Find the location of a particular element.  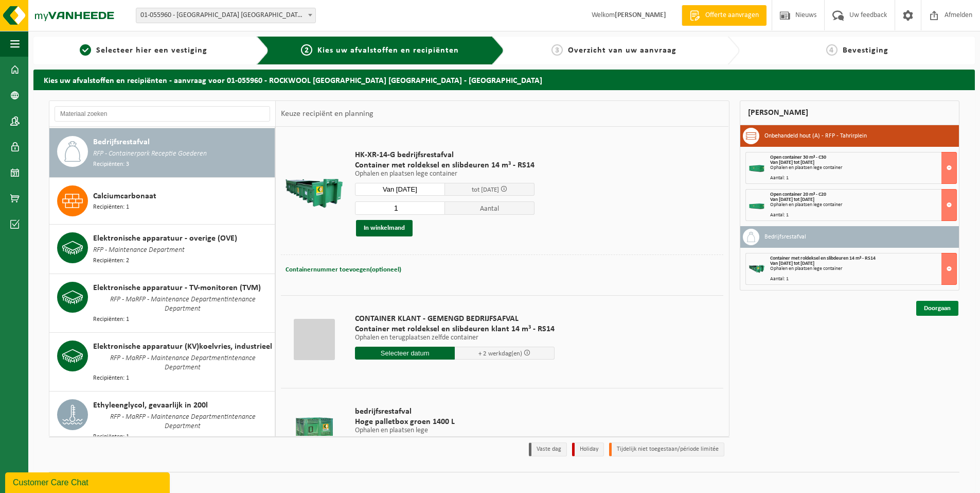

a: Offerte aanvragen is located at coordinates (724, 15).